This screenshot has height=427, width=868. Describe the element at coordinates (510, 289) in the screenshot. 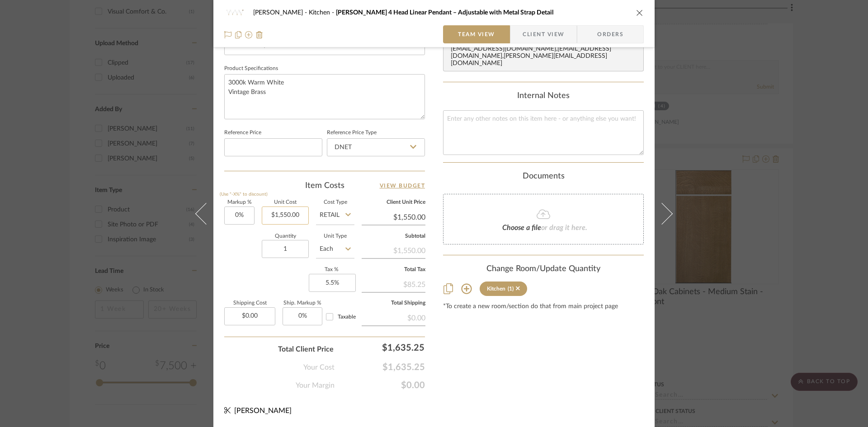

I see `div: (1)` at that location.